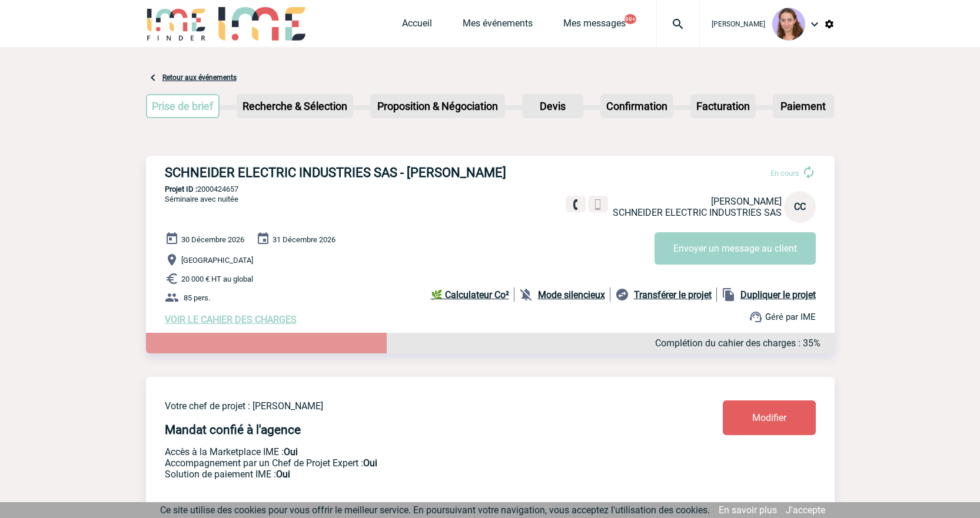 This screenshot has width=980, height=518. I want to click on span: 30 Décembre 2026, so click(212, 240).